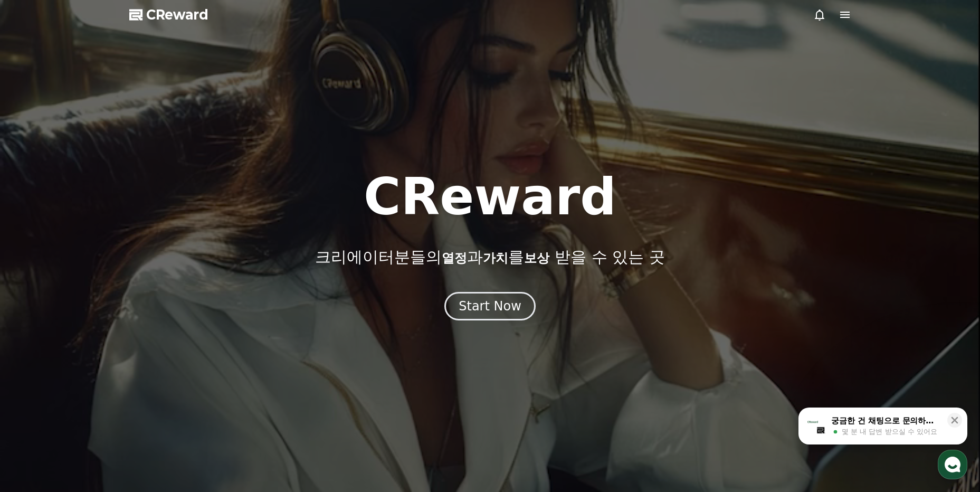 The width and height of the screenshot is (980, 492). Describe the element at coordinates (490, 197) in the screenshot. I see `h1: CReward` at that location.